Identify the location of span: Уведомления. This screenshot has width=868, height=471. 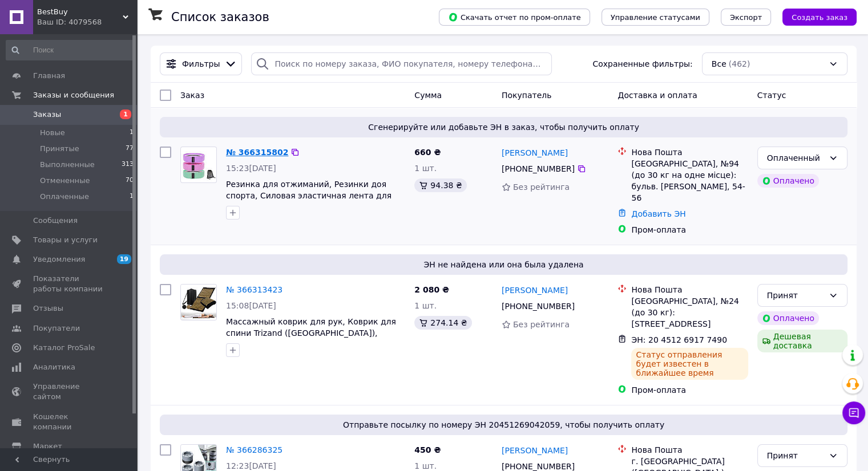
(59, 259).